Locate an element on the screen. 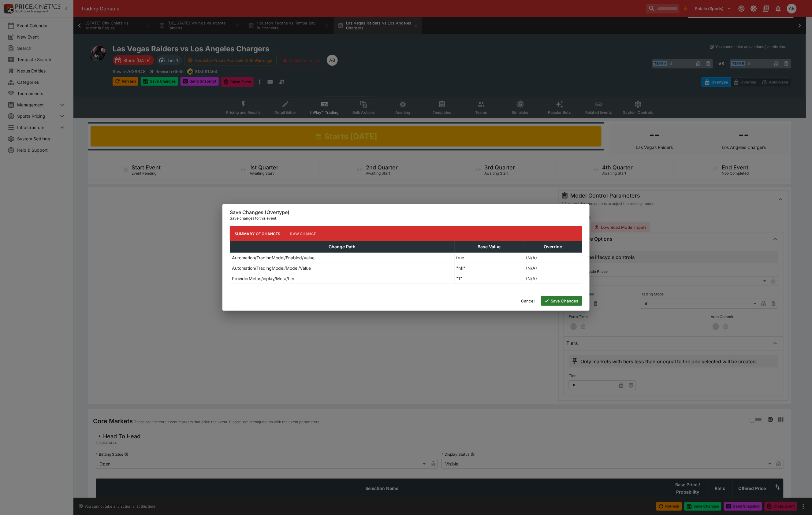  th: Base Value is located at coordinates (490, 247).